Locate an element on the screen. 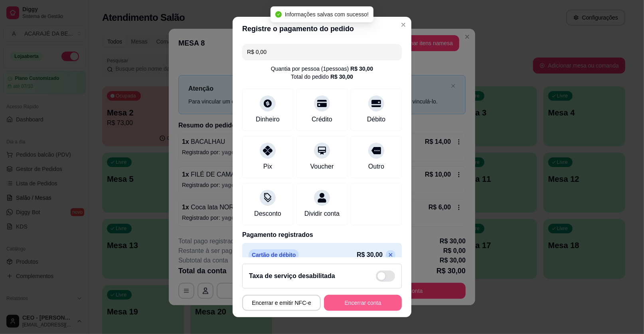  button: Encerrar e emitir NFC-e is located at coordinates (281, 303).